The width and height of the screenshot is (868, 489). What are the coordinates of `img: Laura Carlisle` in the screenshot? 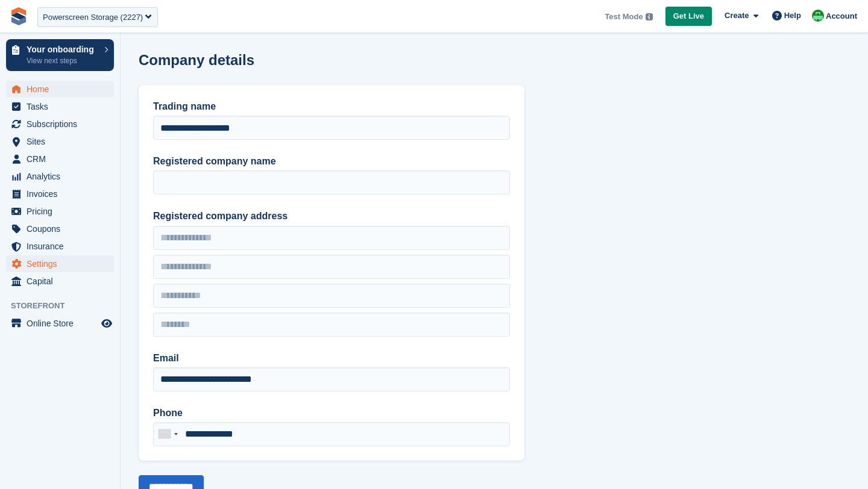 It's located at (818, 15).